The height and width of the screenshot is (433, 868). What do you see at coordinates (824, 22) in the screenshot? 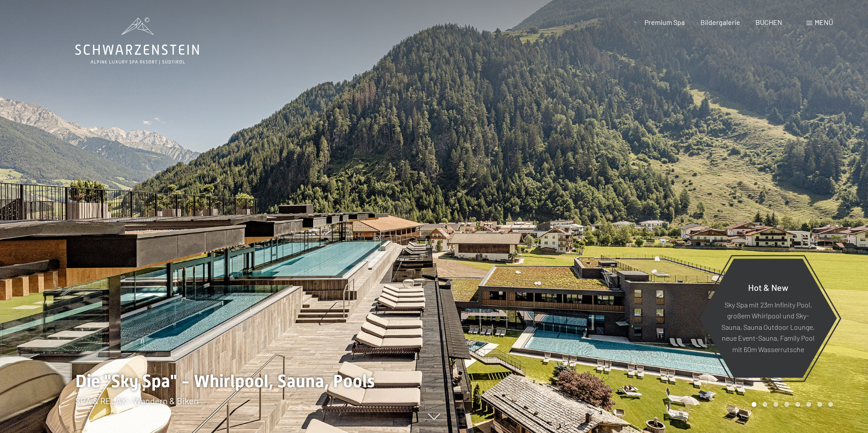
I see `span: Menü` at bounding box center [824, 22].